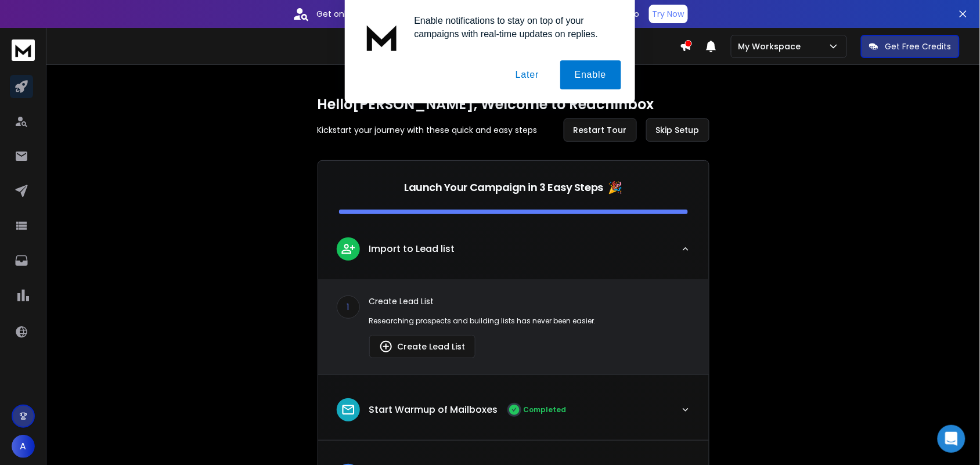  I want to click on p: Researching prospects and building lists has never been easier., so click(530, 321).